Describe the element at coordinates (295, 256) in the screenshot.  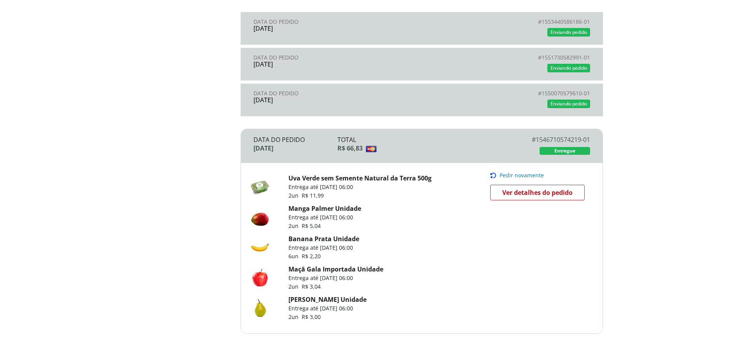
I see `span: 6 un` at that location.